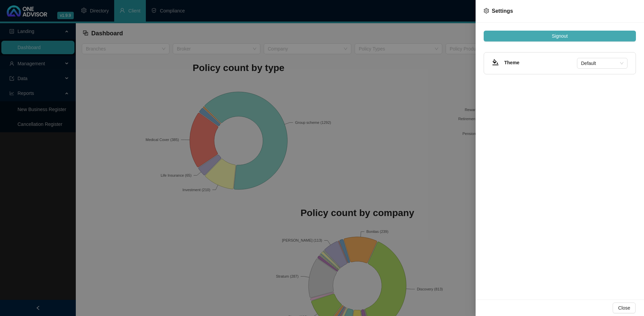  Describe the element at coordinates (495, 62) in the screenshot. I see `span: bg-colors` at that location.